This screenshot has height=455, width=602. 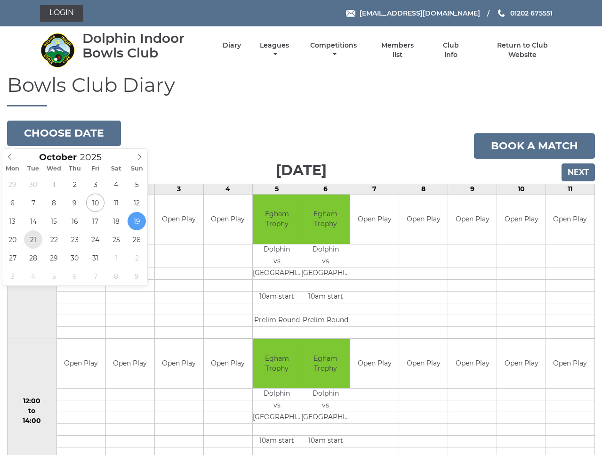 What do you see at coordinates (397, 50) in the screenshot?
I see `a: Members list` at bounding box center [397, 50].